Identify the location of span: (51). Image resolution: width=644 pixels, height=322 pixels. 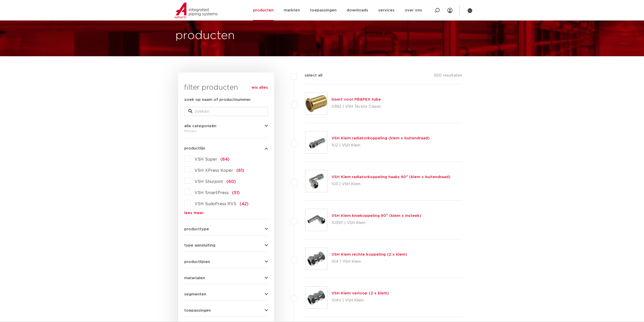
(236, 193).